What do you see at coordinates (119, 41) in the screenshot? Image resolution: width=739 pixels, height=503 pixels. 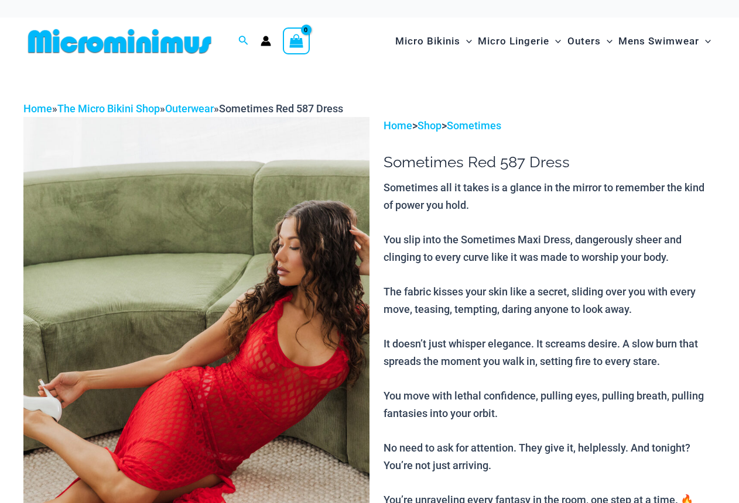 I see `img: MM SHOP LOGO FLAT` at bounding box center [119, 41].